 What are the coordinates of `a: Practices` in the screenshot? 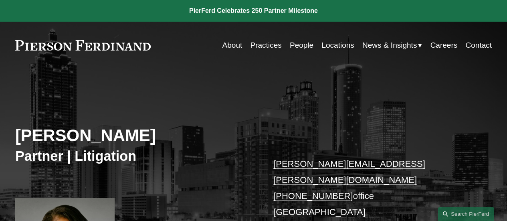 It's located at (266, 45).